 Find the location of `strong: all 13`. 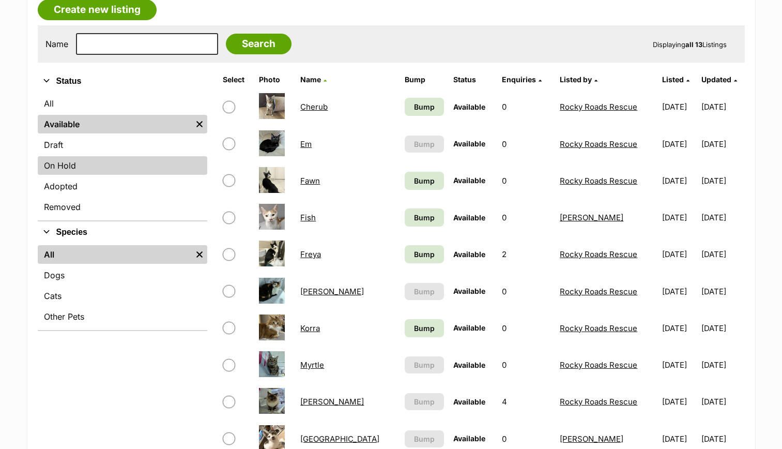

strong: all 13 is located at coordinates (693, 44).